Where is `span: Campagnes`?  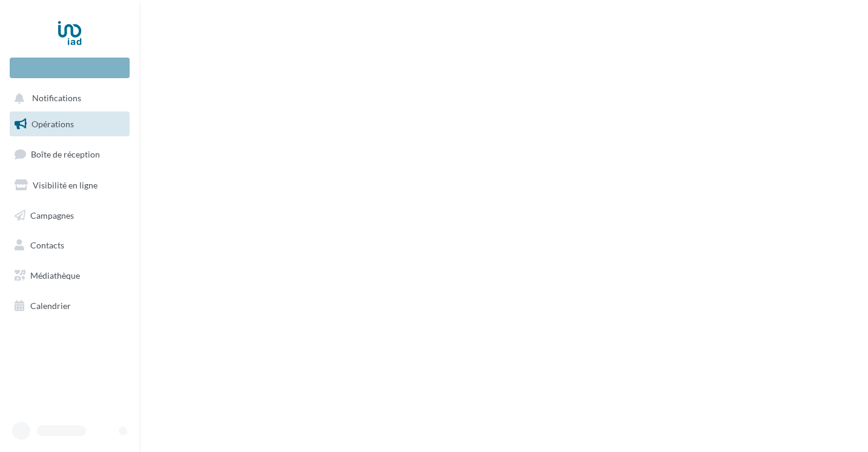 span: Campagnes is located at coordinates (52, 215).